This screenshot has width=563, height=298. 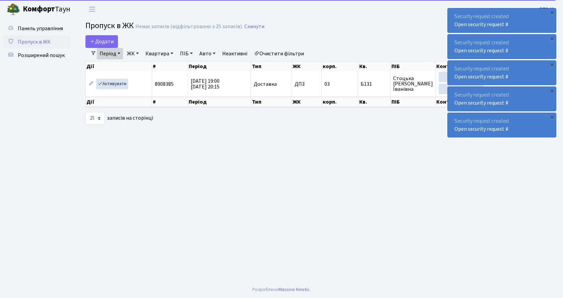 What do you see at coordinates (112, 84) in the screenshot?
I see `a: Активувати` at bounding box center [112, 84].